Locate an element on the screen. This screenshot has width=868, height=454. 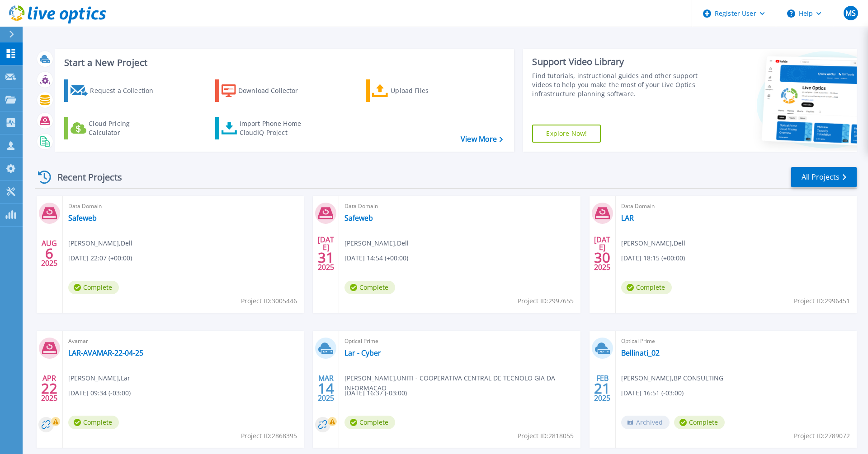
a: Explore Now! is located at coordinates (567, 134).